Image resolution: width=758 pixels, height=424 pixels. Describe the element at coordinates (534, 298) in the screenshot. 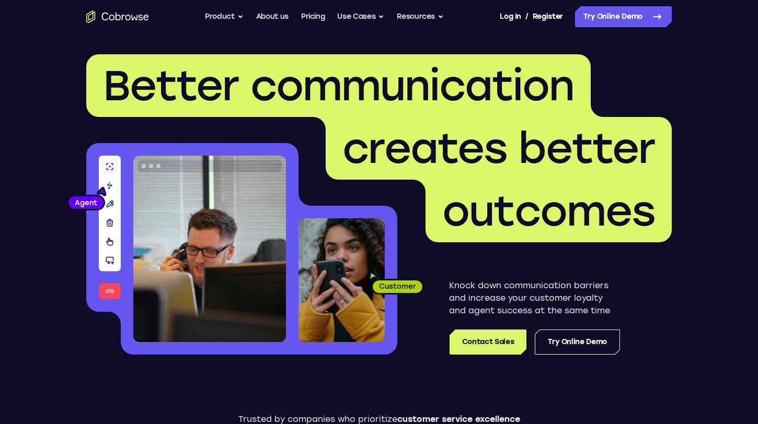

I see `p: Knock down communication barriers and increase your customer loyalty and agent success at the sam...` at that location.